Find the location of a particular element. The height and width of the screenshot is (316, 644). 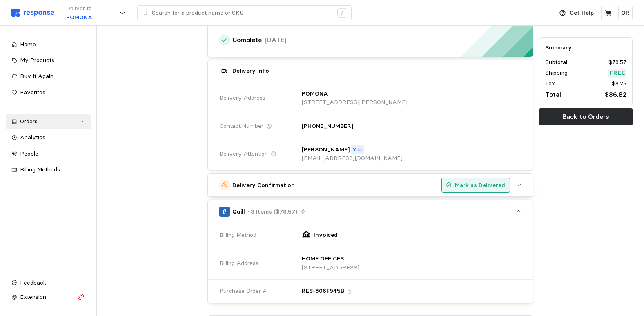

div: Quill· 3 Items ($78.57) is located at coordinates (370, 263).